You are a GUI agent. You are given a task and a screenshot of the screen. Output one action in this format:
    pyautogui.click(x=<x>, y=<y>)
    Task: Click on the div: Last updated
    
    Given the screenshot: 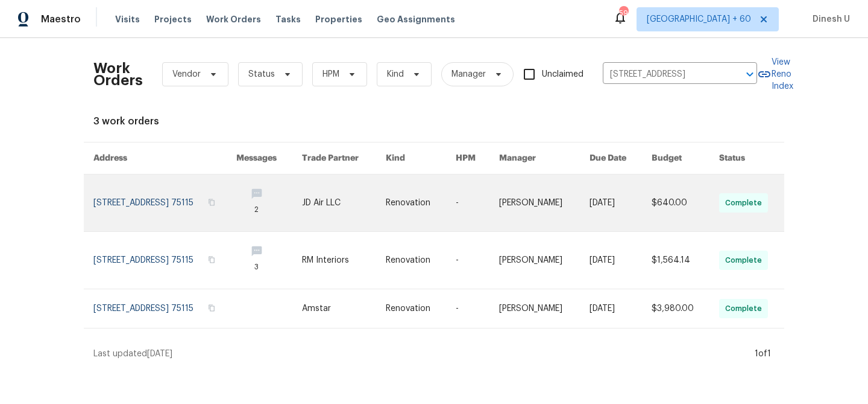 What is the action you would take?
    pyautogui.click(x=422, y=354)
    